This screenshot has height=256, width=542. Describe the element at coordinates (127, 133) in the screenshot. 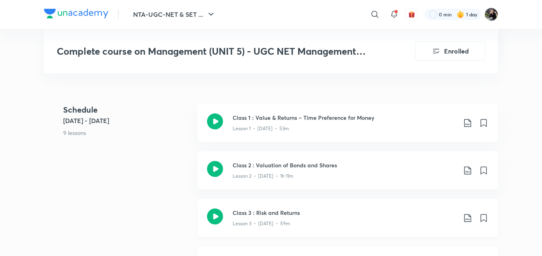

I see `p: 9 lessons` at that location.